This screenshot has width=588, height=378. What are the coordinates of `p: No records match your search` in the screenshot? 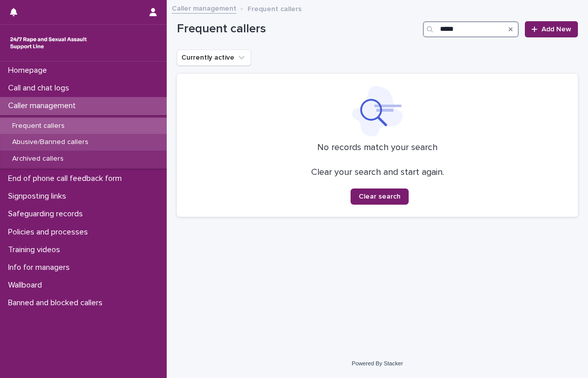 It's located at (377, 148).